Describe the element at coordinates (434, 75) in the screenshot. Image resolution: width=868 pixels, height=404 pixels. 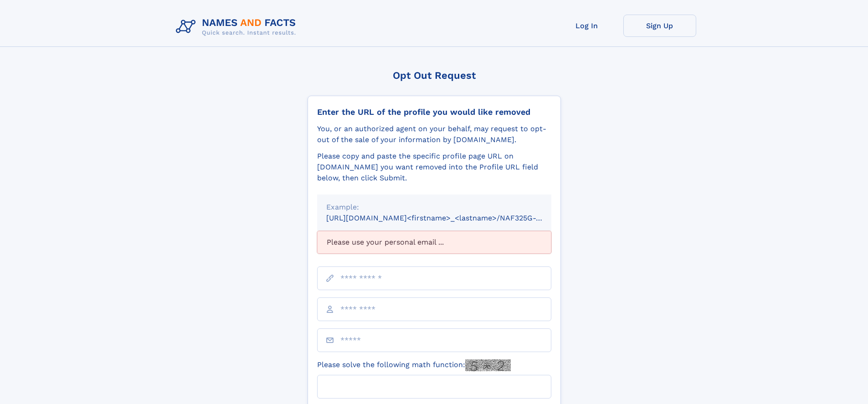
I see `div: Opt Out Request` at that location.